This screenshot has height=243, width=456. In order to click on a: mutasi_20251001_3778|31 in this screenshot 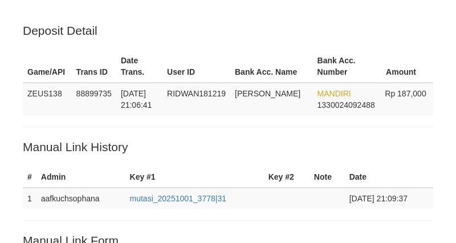, I will do `click(178, 198)`.